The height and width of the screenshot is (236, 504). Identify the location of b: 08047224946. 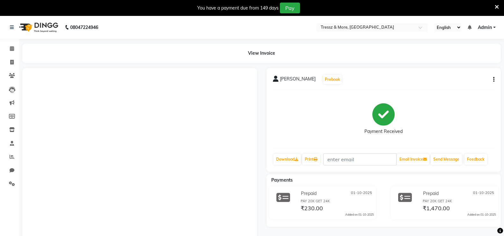
(84, 27).